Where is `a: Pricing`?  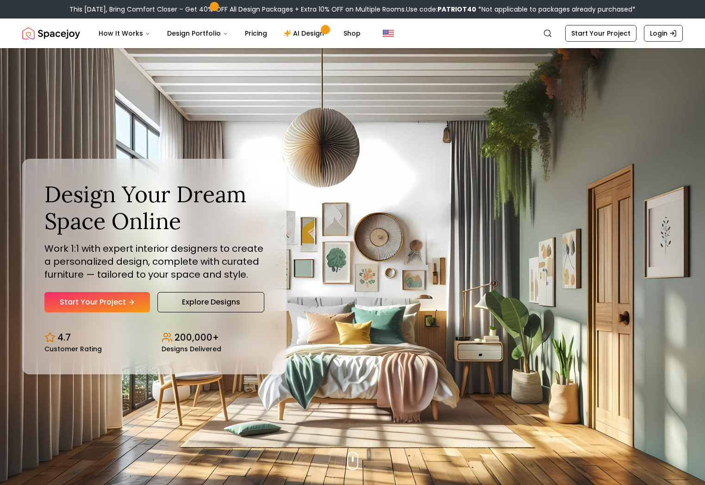
a: Pricing is located at coordinates (256, 33).